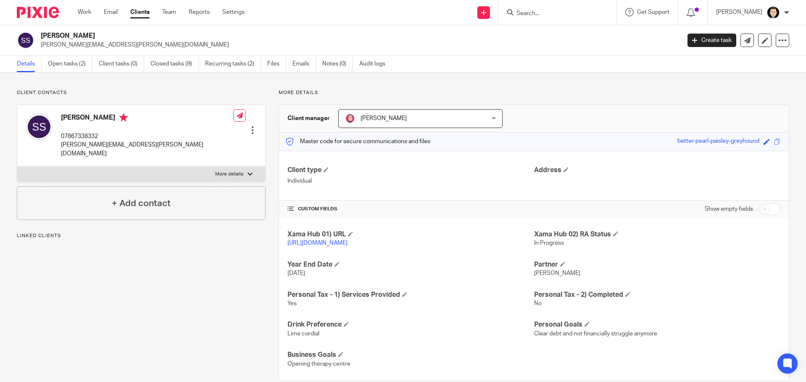  I want to click on span: Opening therapy centre, so click(319, 364).